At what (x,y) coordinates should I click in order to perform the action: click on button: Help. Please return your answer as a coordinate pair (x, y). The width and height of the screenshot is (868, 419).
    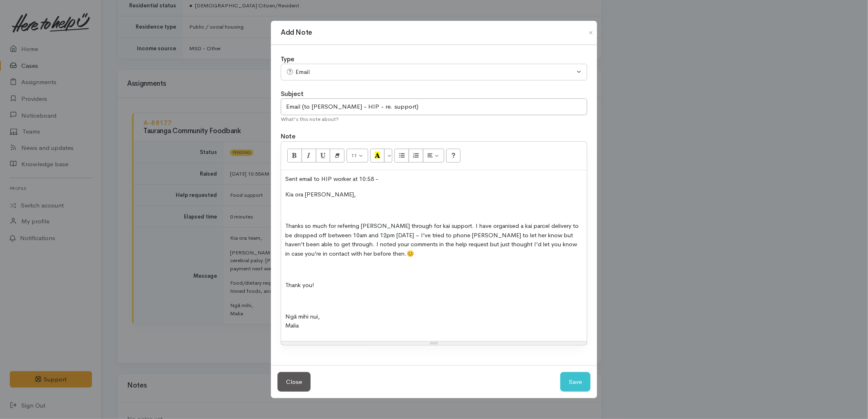
    Looking at the image, I should click on (454, 155).